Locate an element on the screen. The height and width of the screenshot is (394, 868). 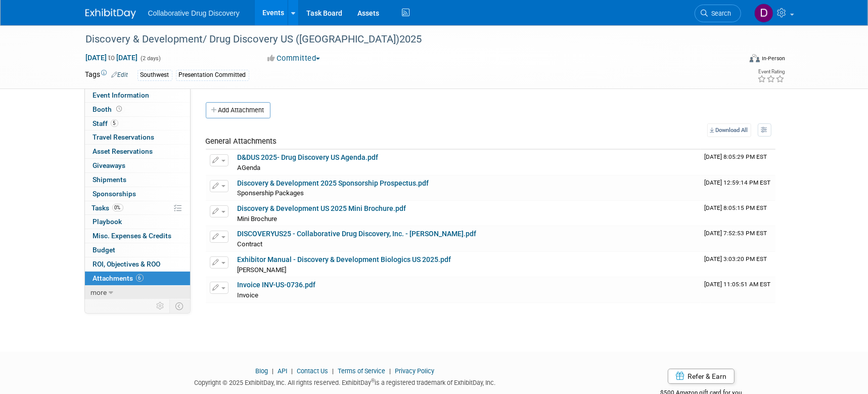
span: General Attachments is located at coordinates (241, 141).